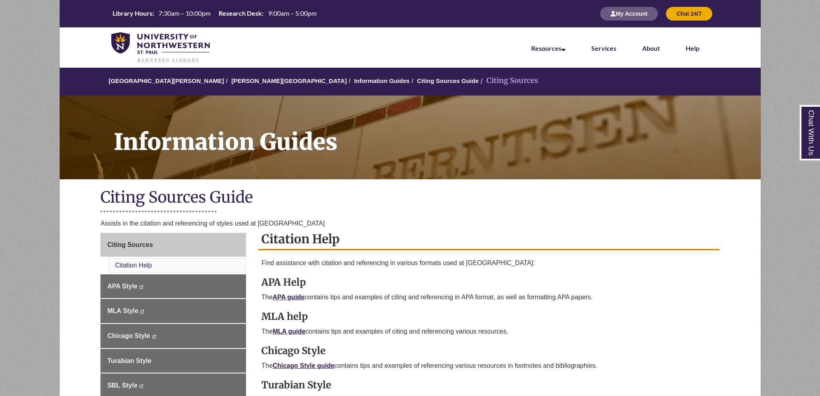 This screenshot has height=396, width=820. Describe the element at coordinates (173, 245) in the screenshot. I see `a: Citing Sources` at that location.